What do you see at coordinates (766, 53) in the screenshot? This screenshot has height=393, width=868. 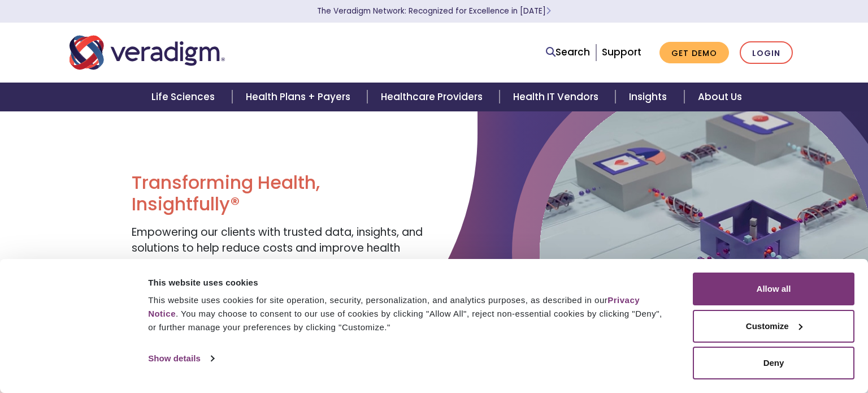 I see `a: Login` at bounding box center [766, 53].